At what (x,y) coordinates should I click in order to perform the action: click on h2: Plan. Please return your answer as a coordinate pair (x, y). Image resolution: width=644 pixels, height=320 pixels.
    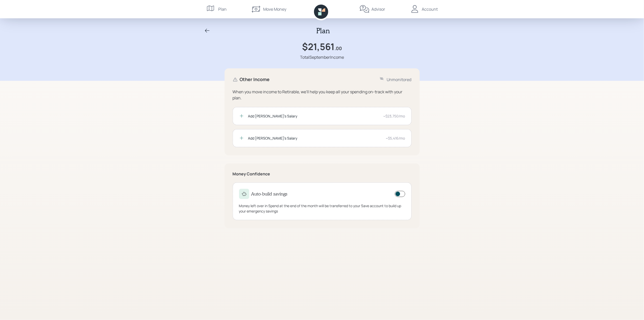
    Looking at the image, I should click on (323, 31).